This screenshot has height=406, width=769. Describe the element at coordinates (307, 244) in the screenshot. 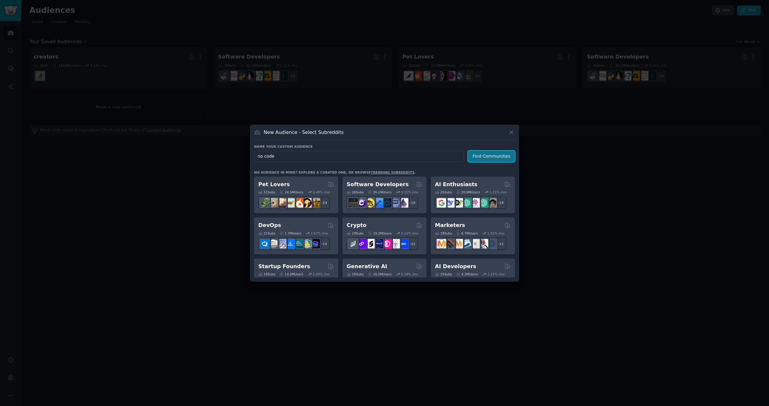

I see `img: aws_cdk` at that location.